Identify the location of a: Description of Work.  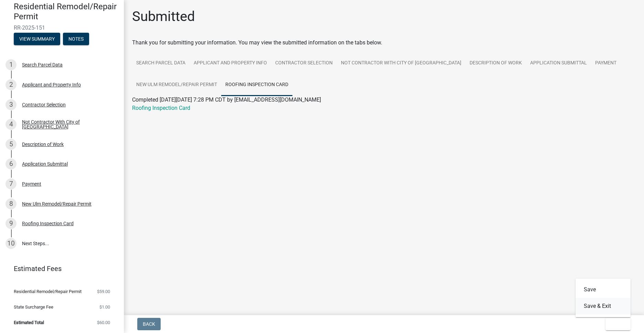
(496, 63).